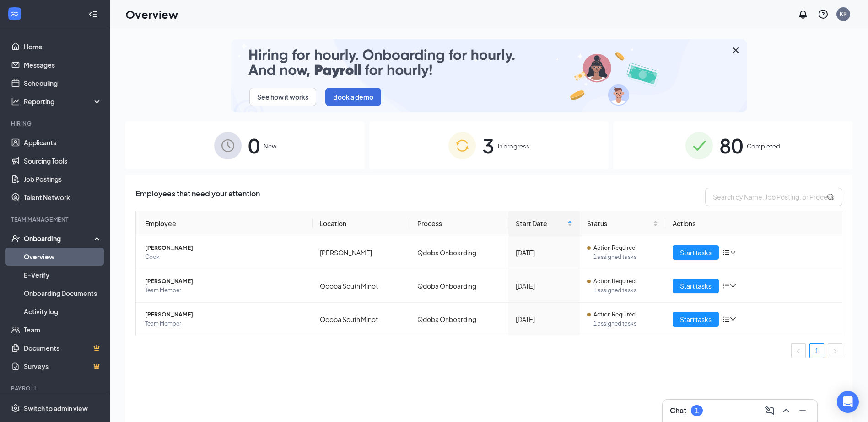 The image size is (868, 422). I want to click on span: In progress, so click(513, 146).